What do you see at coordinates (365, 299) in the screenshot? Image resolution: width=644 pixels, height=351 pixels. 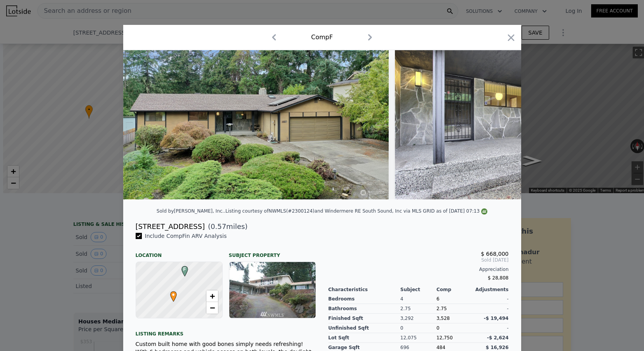 I see `div: Bedrooms` at bounding box center [365, 299].